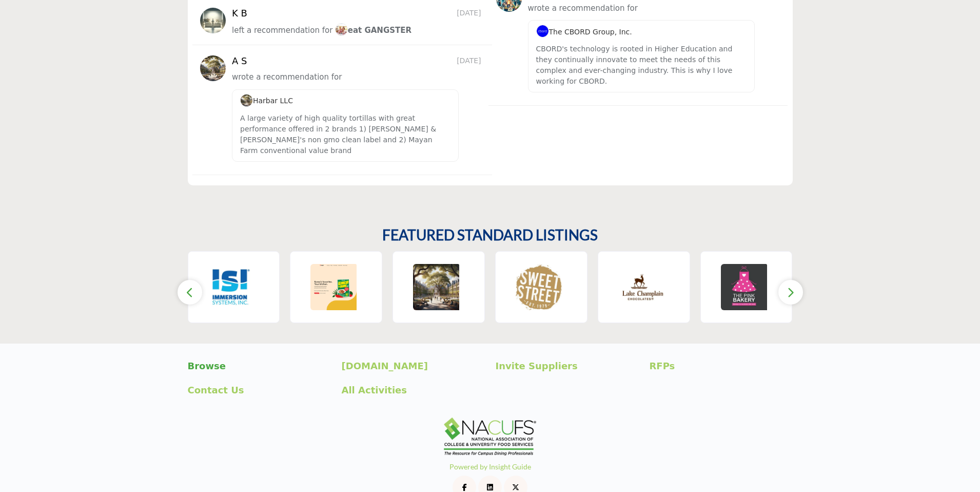 Image resolution: width=980 pixels, height=492 pixels. What do you see at coordinates (567, 365) in the screenshot?
I see `p: Invite Suppliers` at bounding box center [567, 365].